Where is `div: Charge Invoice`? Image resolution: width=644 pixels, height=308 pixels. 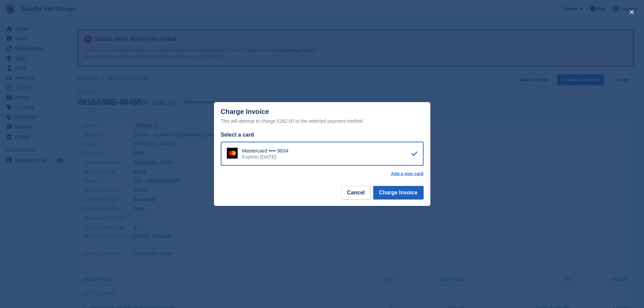 div: Charge Invoice is located at coordinates (322, 116).